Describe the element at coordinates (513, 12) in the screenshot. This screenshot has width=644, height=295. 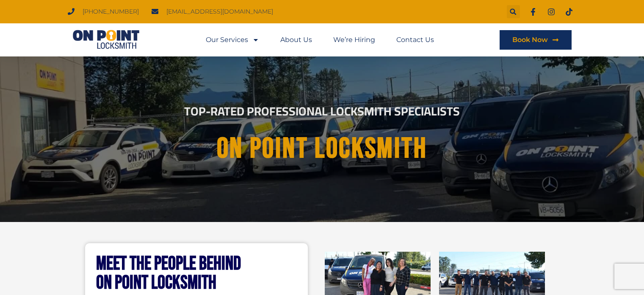
I see `div: Search` at that location.